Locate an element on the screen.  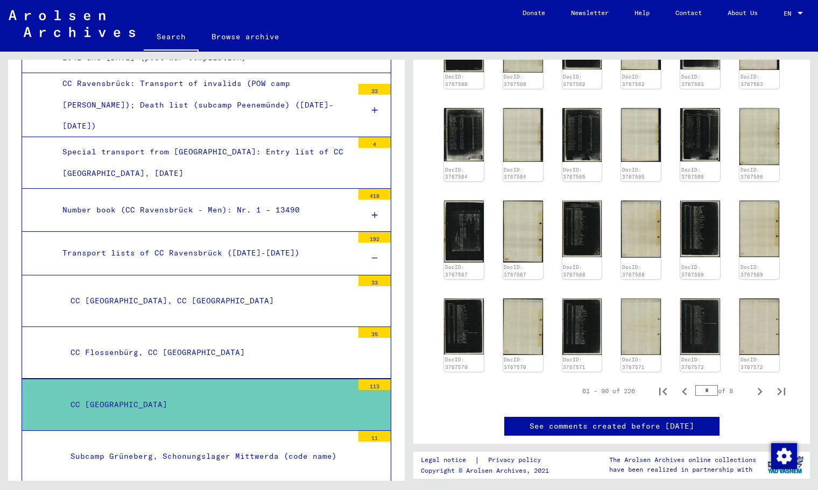
div: 418 is located at coordinates (374, 194).